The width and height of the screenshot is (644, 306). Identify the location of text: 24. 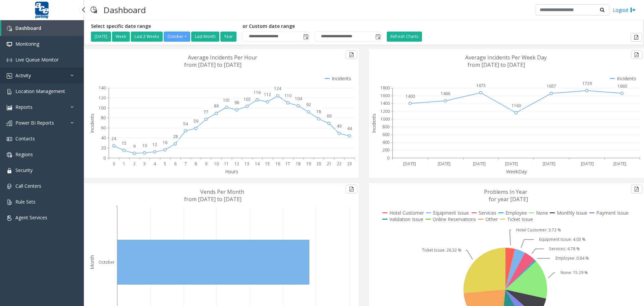
(114, 138).